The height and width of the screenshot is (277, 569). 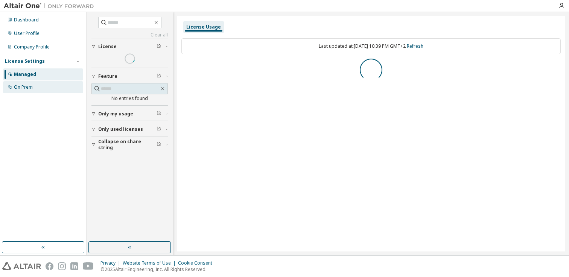 I want to click on span: Collapse on share string, so click(x=127, y=145).